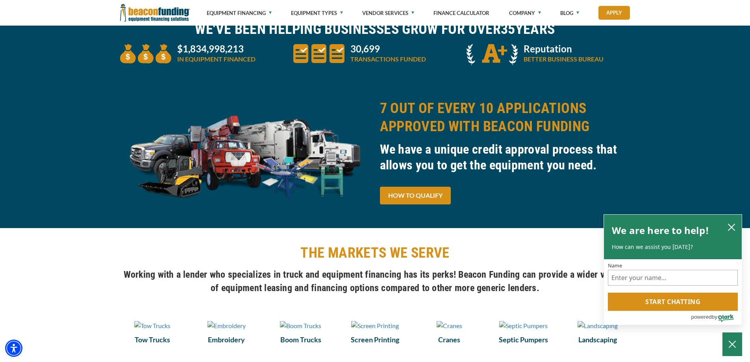 The height and width of the screenshot is (362, 750). Describe the element at coordinates (673, 278) in the screenshot. I see `input: Name` at that location.